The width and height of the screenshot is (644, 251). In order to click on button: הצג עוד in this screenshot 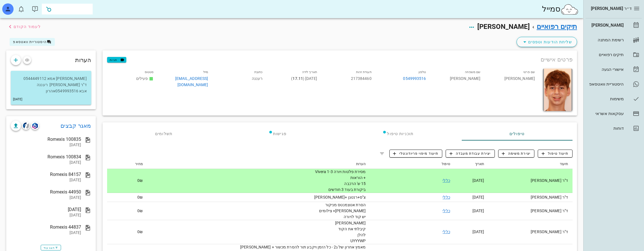, I will do `click(51, 248)`.